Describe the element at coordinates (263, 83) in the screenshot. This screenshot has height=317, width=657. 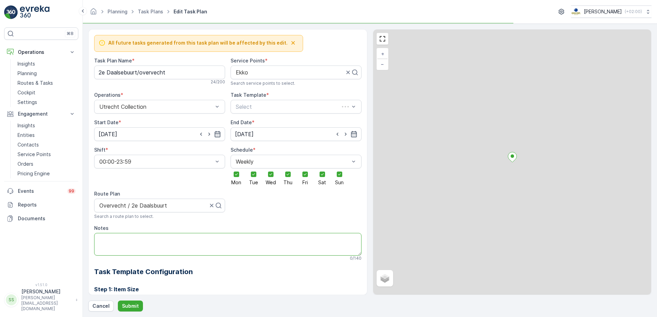
I see `span: Search service points to select.` at that location.